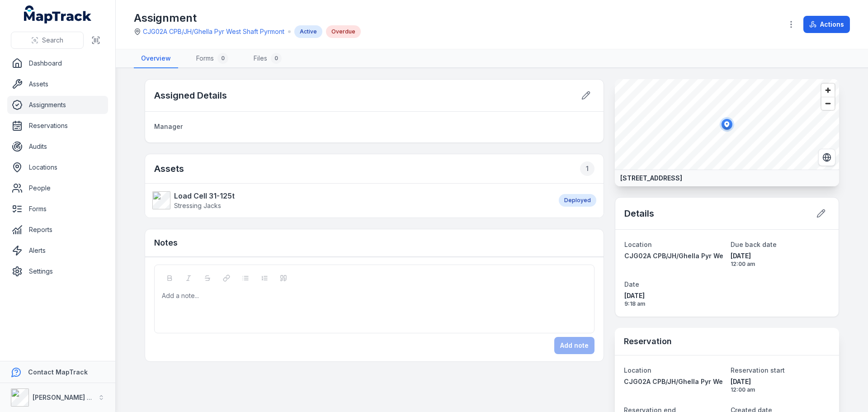  Describe the element at coordinates (632, 284) in the screenshot. I see `span: Date` at that location.